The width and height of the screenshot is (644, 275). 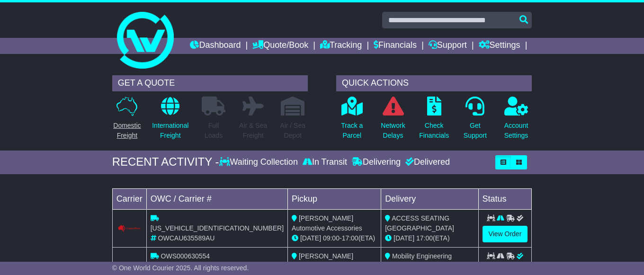 I want to click on td: Carrier, so click(x=130, y=199).